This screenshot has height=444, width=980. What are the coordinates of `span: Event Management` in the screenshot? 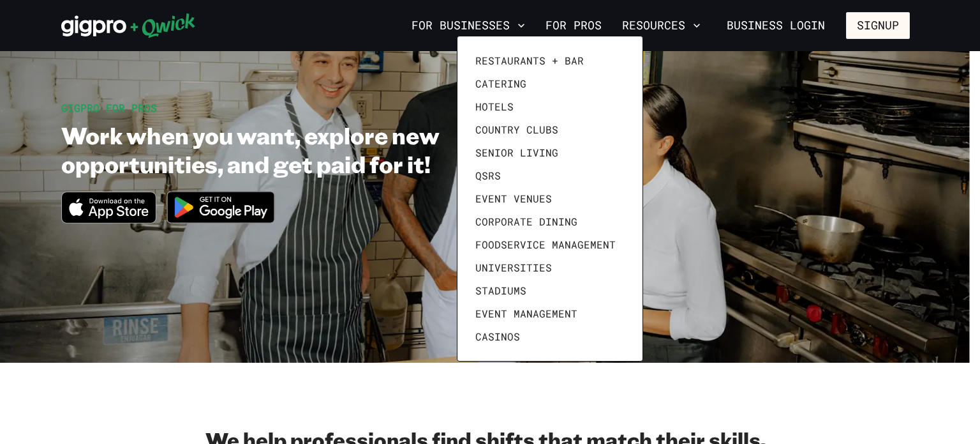 It's located at (526, 313).